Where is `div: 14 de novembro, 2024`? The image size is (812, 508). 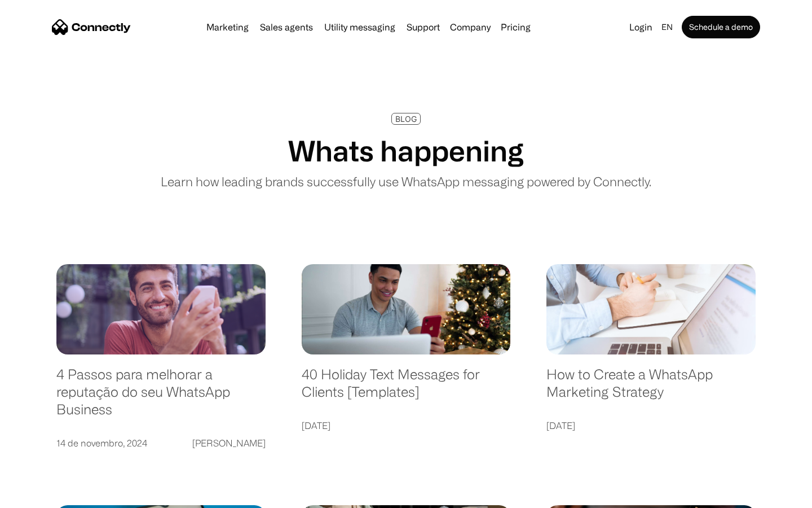 div: 14 de novembro, 2024 is located at coordinates (102, 443).